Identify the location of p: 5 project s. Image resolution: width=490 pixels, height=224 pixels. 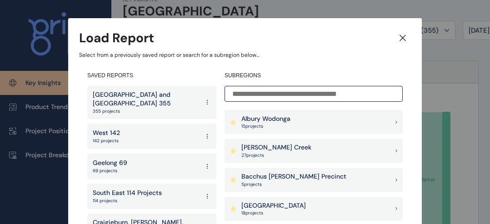
(293, 184).